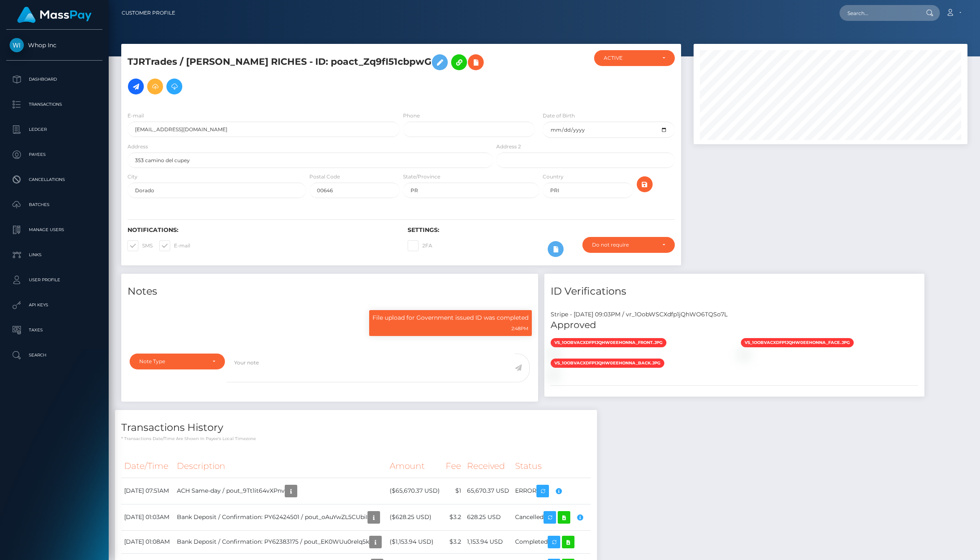  What do you see at coordinates (55, 280) in the screenshot?
I see `p: User Profile` at bounding box center [55, 280].